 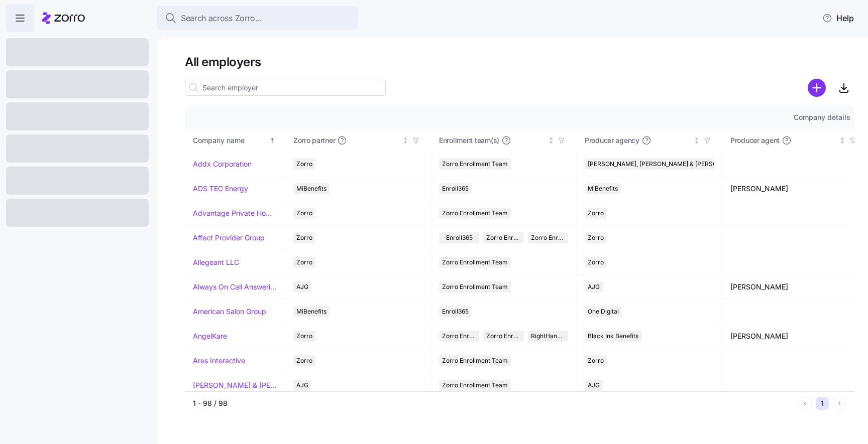 What do you see at coordinates (220, 189) in the screenshot?
I see `a: ADS TEC Energy` at bounding box center [220, 189].